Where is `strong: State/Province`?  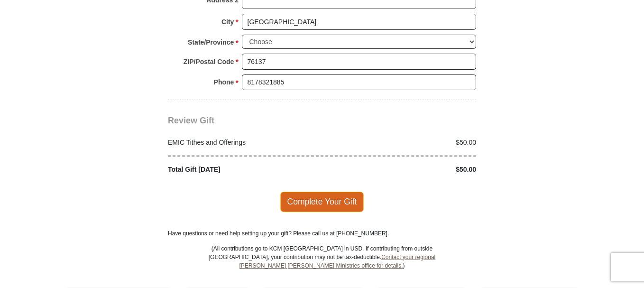
strong: State/Province is located at coordinates (211, 42).